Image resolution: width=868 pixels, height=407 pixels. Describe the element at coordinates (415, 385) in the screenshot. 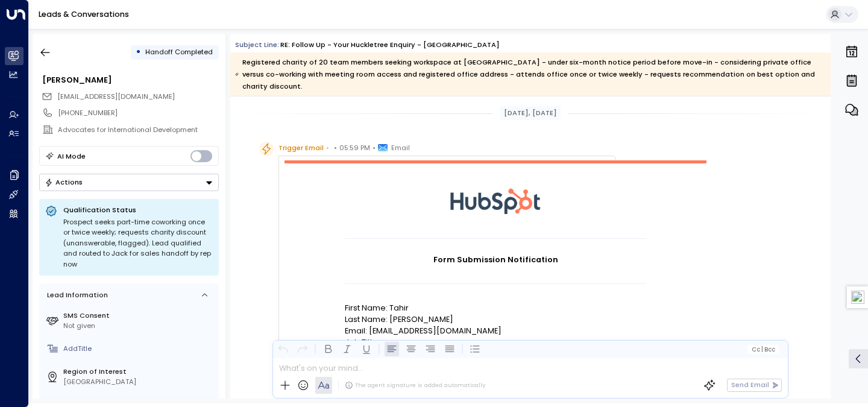

I see `div: The agent signature is added automatically` at that location.